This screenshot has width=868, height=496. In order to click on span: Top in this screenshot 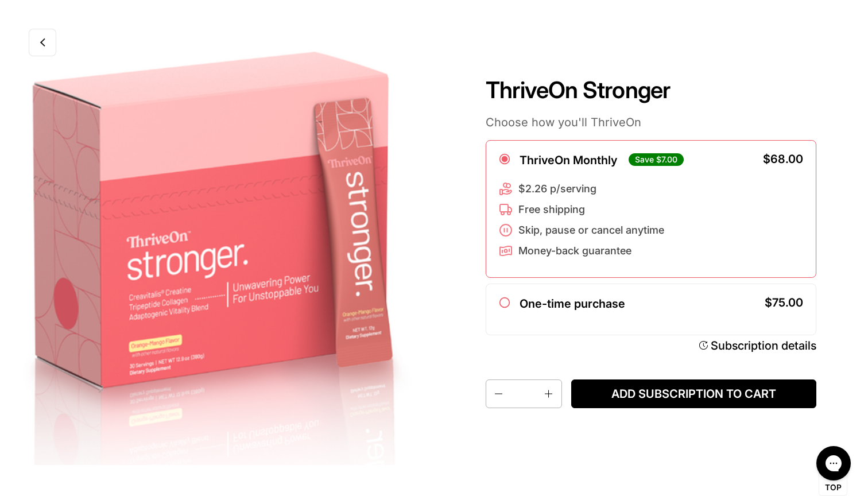, I will do `click(833, 488)`.